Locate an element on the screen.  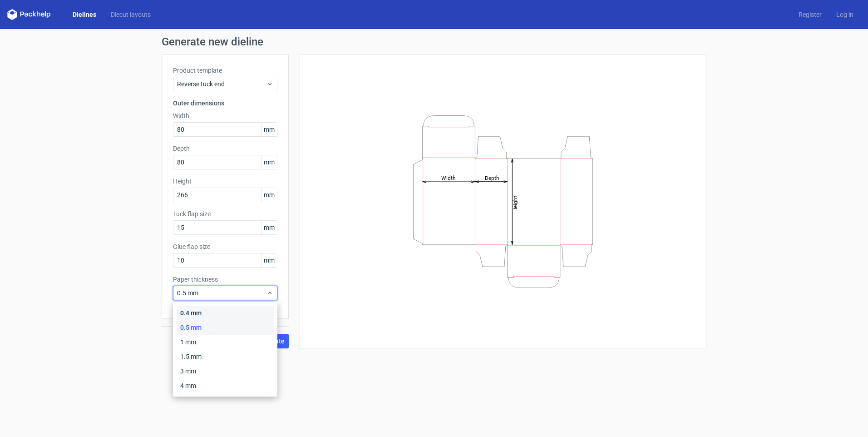
a: Diecut layouts is located at coordinates (131, 15).